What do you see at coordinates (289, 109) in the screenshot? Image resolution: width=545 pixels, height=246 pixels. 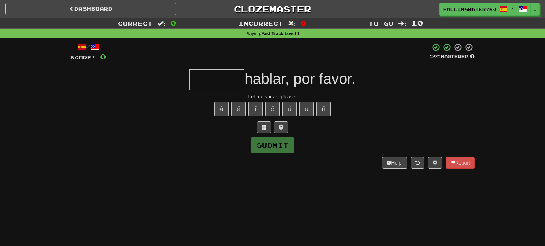 I see `button: ú` at bounding box center [289, 109].